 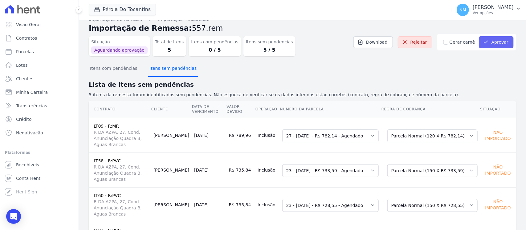 I want to click on span: Parcelas, so click(x=25, y=52).